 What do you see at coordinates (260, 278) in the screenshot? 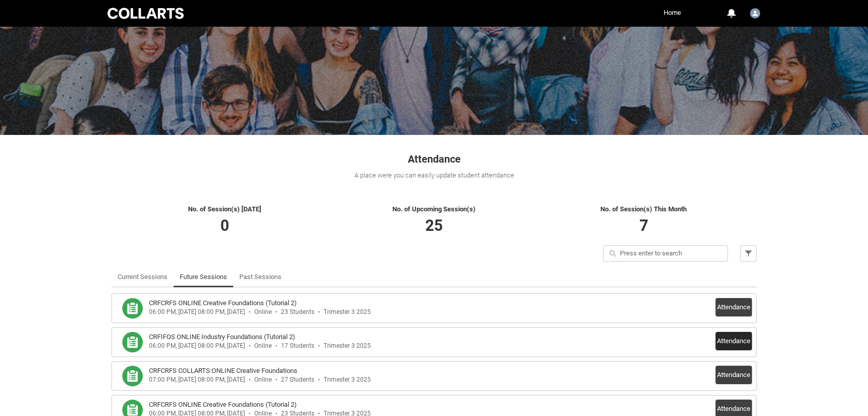
I see `li: Past Sessions` at bounding box center [260, 278].